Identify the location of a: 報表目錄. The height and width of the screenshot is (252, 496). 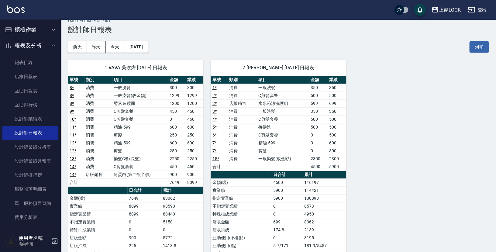
(30, 63).